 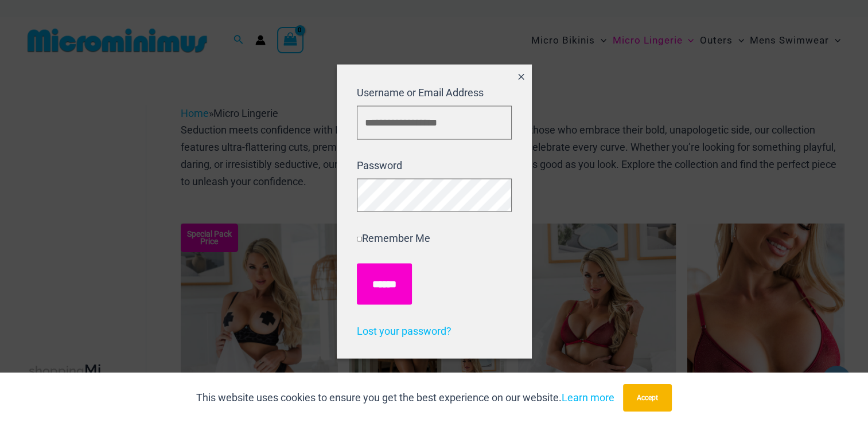 What do you see at coordinates (648, 398) in the screenshot?
I see `button: Accept` at bounding box center [648, 398].